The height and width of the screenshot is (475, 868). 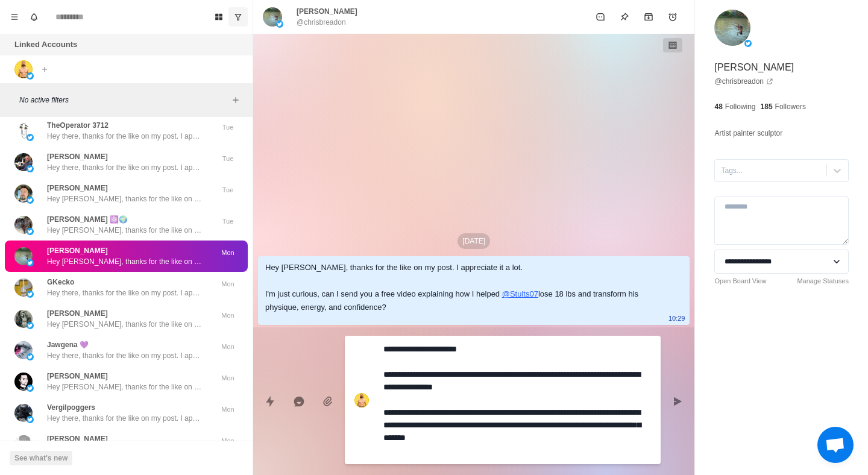 What do you see at coordinates (299, 402) in the screenshot?
I see `button: Reply with AI` at bounding box center [299, 402].